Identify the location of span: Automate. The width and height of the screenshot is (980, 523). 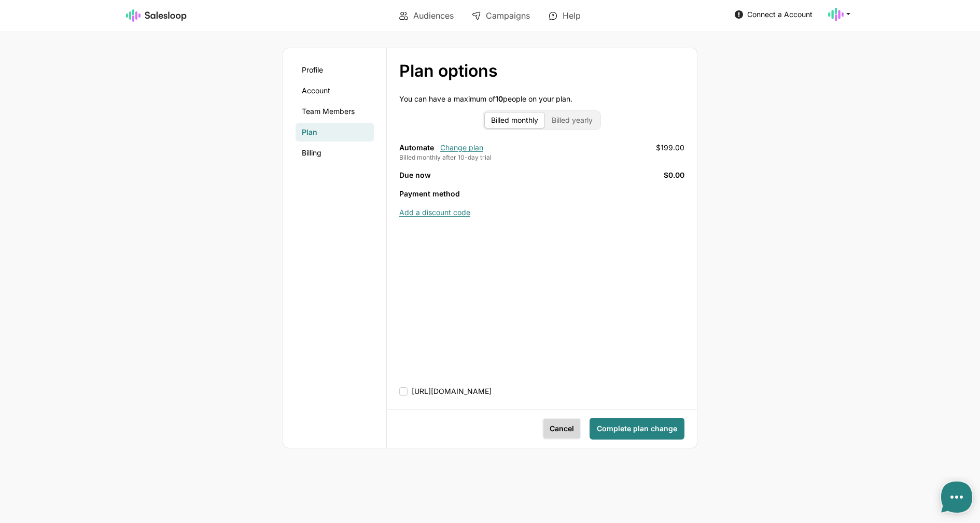
(417, 147).